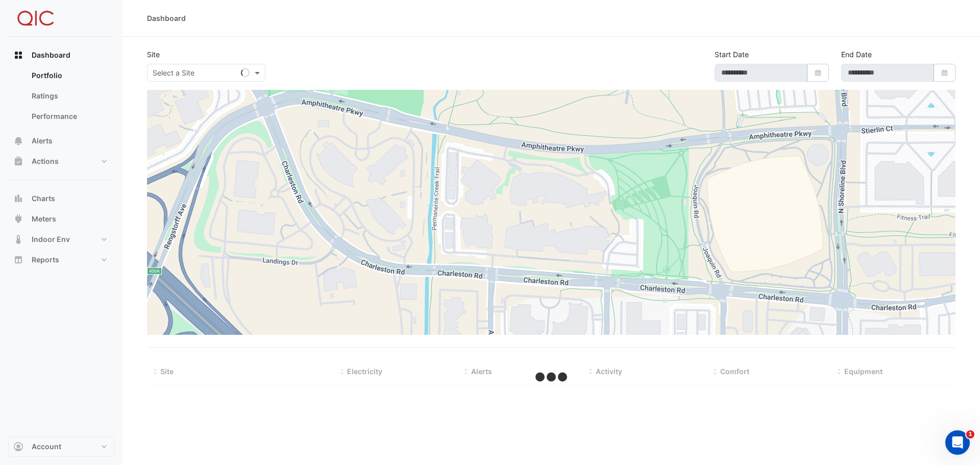 This screenshot has height=465, width=980. I want to click on app-icon: Meters, so click(18, 219).